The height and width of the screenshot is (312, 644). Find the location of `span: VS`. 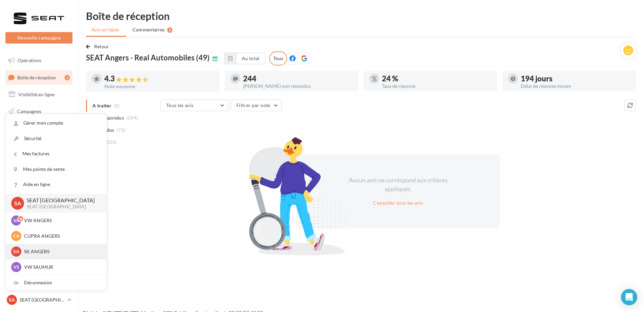

span: VS is located at coordinates (16, 267).